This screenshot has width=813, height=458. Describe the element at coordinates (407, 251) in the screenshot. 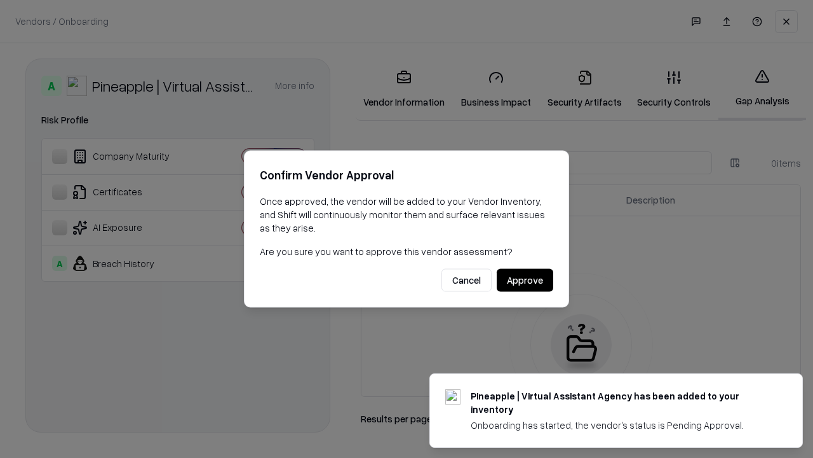

I see `p: Are you sure you want to approve this vendor assessment?` at that location.